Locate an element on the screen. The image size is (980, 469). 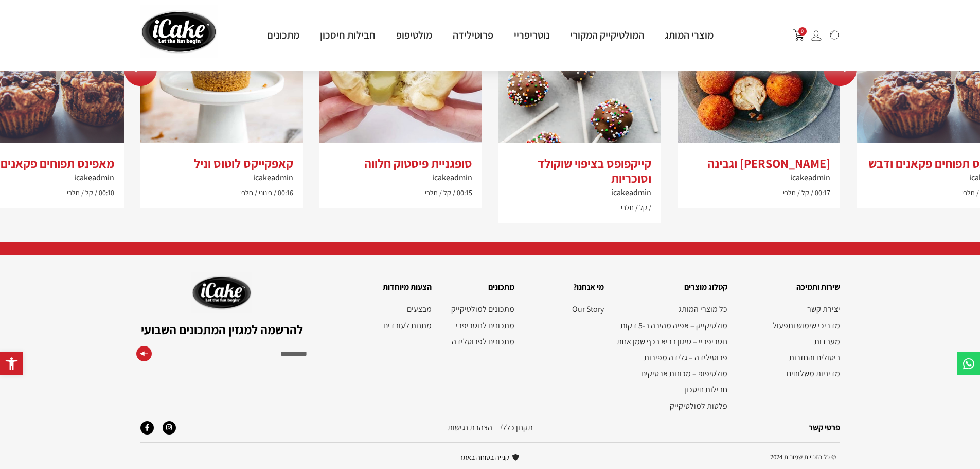
a: מתנות לעובדים is located at coordinates (389, 326).